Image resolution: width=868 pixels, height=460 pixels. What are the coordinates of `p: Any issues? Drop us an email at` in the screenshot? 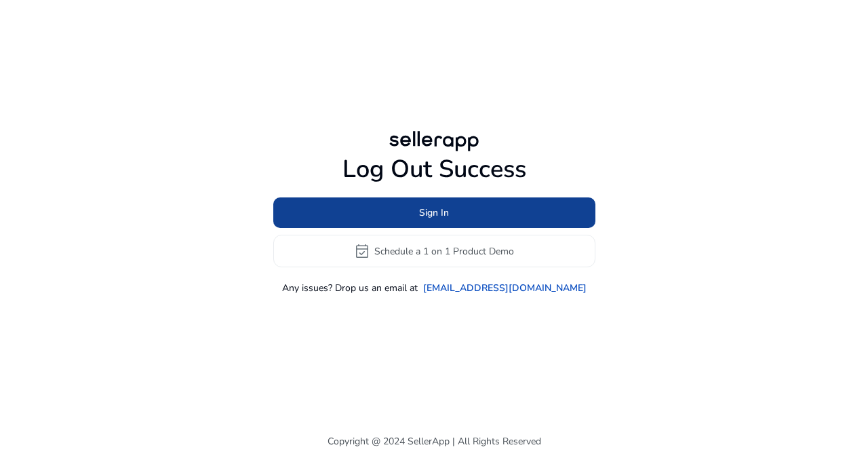 It's located at (350, 288).